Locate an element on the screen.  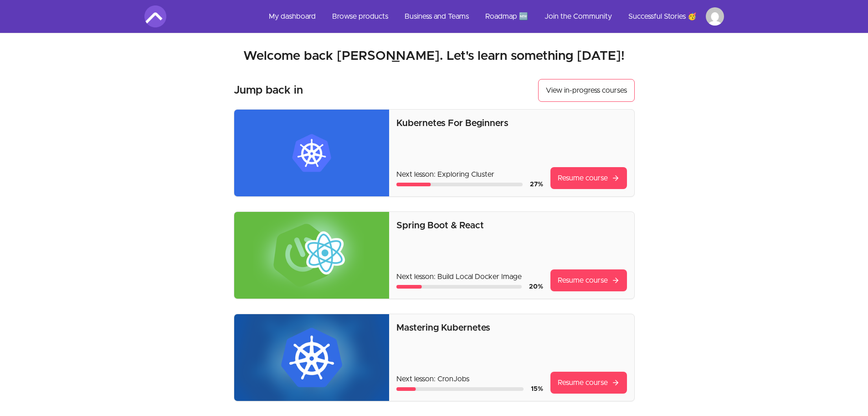
p: Next lesson: Exploring Cluster is located at coordinates (470, 174).